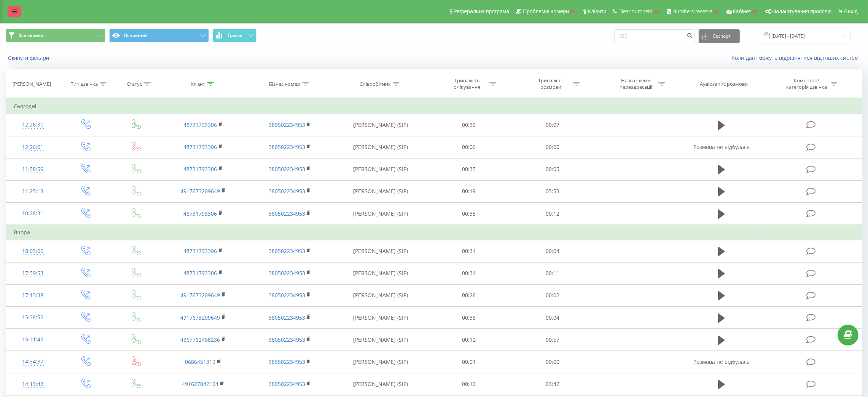  I want to click on div: Статус, so click(134, 83).